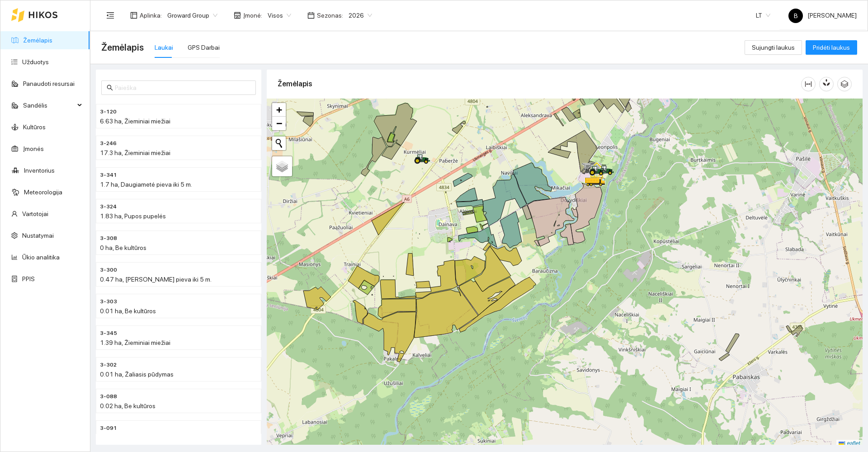  I want to click on a: Įmonės, so click(33, 149).